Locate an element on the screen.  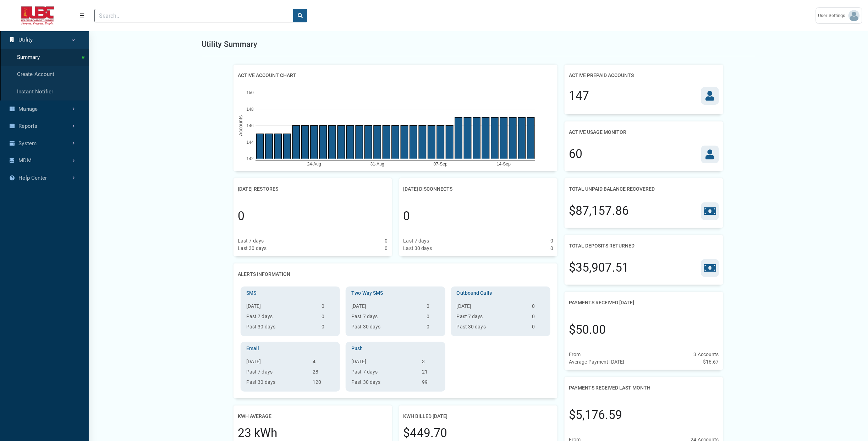
td: 120 is located at coordinates (323, 384).